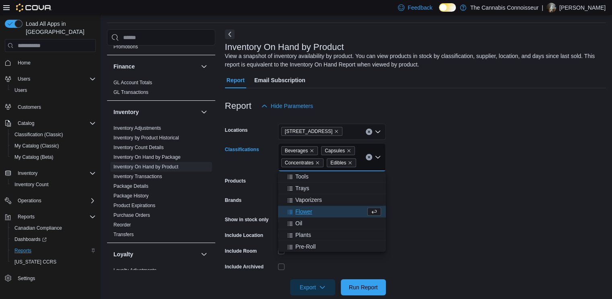 The height and width of the screenshot is (299, 612). I want to click on button: Loyalty, so click(155, 254).